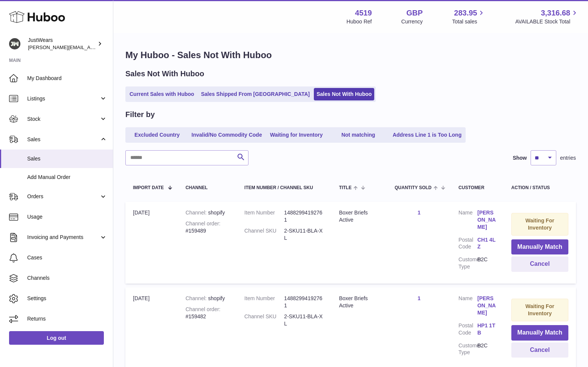 Image resolution: width=588 pixels, height=367 pixels. Describe the element at coordinates (284, 188) in the screenshot. I see `div: Item Number / Channel SKU` at that location.